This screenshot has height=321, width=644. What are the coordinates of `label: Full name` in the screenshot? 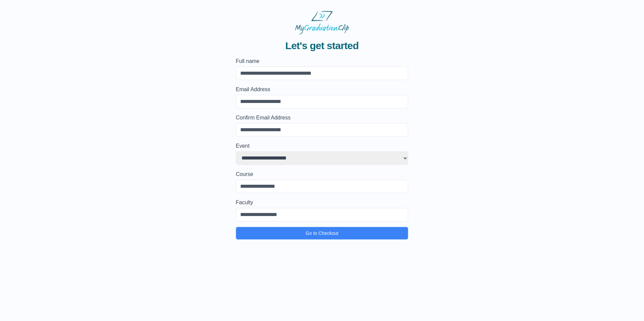 It's located at (322, 62).